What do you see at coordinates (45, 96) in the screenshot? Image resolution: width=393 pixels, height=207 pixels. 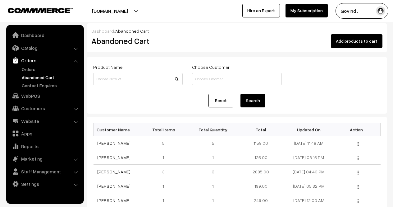 I see `a: WebPOS` at bounding box center [45, 96].